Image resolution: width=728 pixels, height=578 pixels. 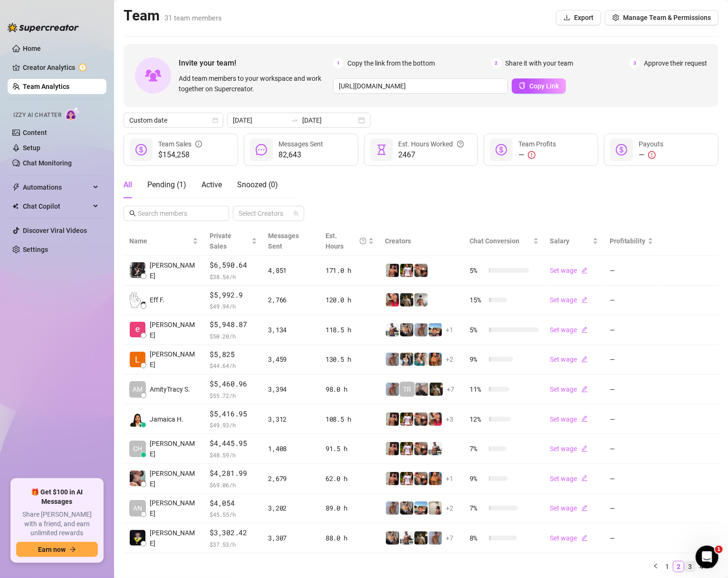 I want to click on div: 3,307, so click(x=291, y=539).